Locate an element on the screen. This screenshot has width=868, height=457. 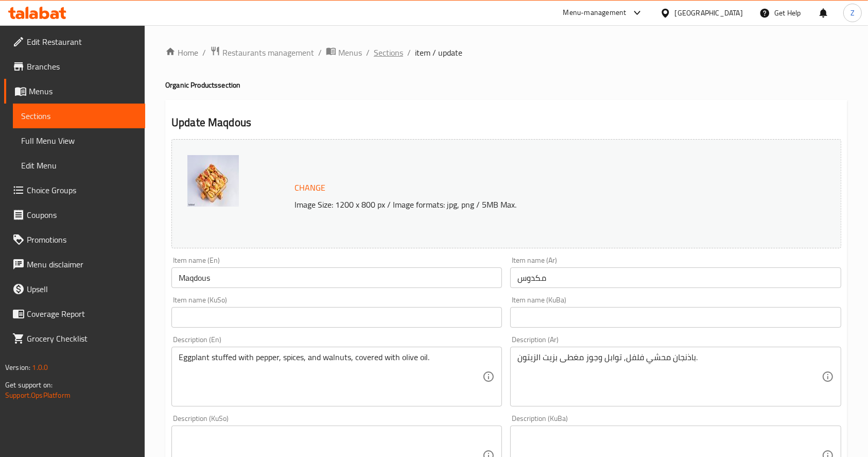
button: Change is located at coordinates (310, 188).